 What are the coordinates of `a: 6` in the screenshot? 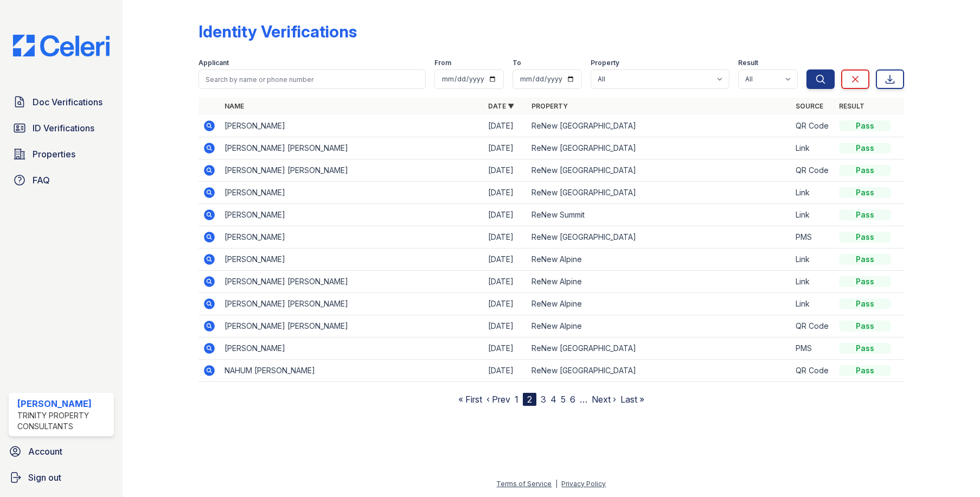 It's located at (573, 399).